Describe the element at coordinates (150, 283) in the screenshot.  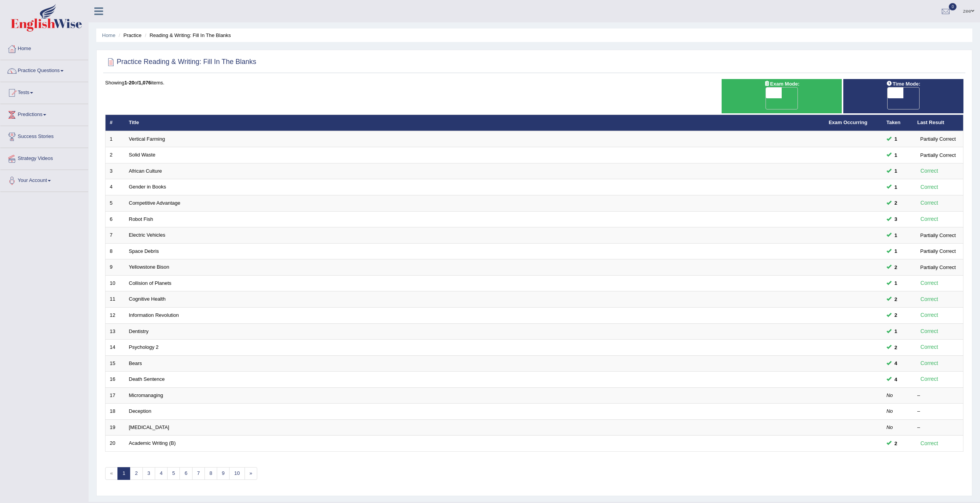
I see `a: Collision of Planets` at that location.